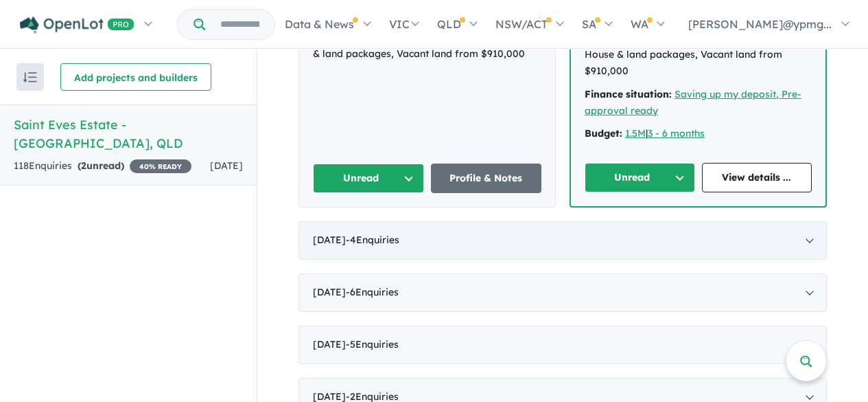 The image size is (868, 402). I want to click on a: 1.5M, so click(636, 133).